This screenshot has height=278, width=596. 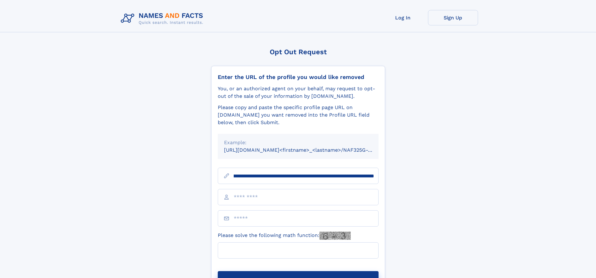 What do you see at coordinates (403, 18) in the screenshot?
I see `a: Log In` at bounding box center [403, 18].